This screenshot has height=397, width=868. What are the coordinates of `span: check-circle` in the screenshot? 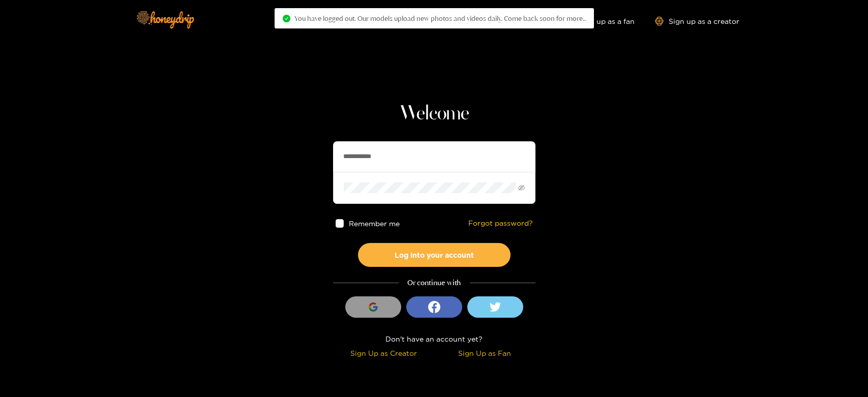 It's located at (286, 18).